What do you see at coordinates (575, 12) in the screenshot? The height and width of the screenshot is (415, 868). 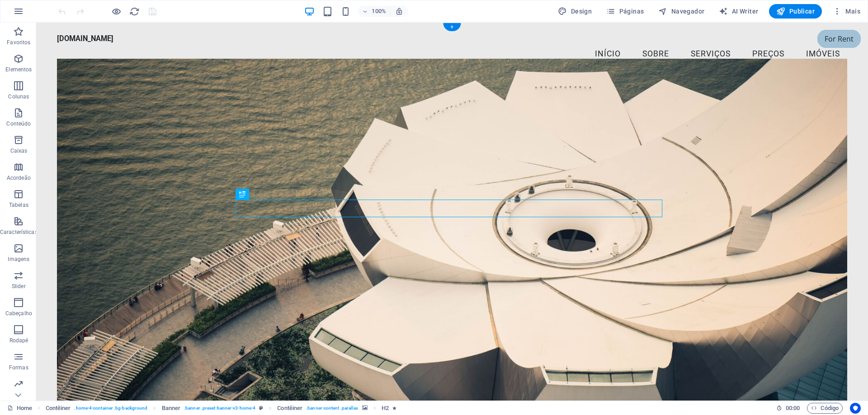 I see `div: Design (Ctrl+Alt+Y)` at bounding box center [575, 12].